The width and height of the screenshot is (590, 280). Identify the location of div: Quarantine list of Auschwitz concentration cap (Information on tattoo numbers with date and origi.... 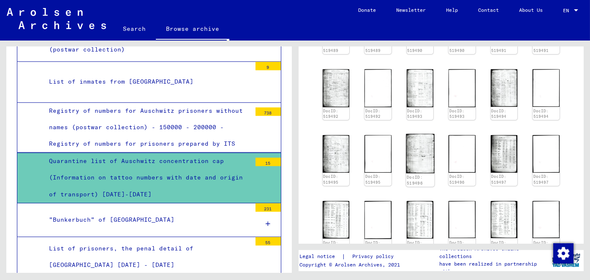
(147, 178).